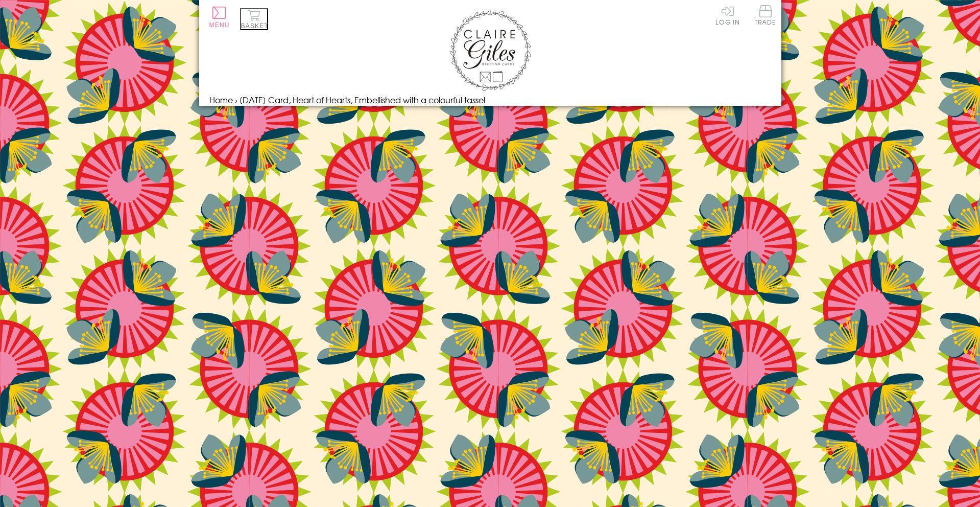 This screenshot has width=980, height=507. I want to click on nav: breadcrumbs, so click(490, 100).